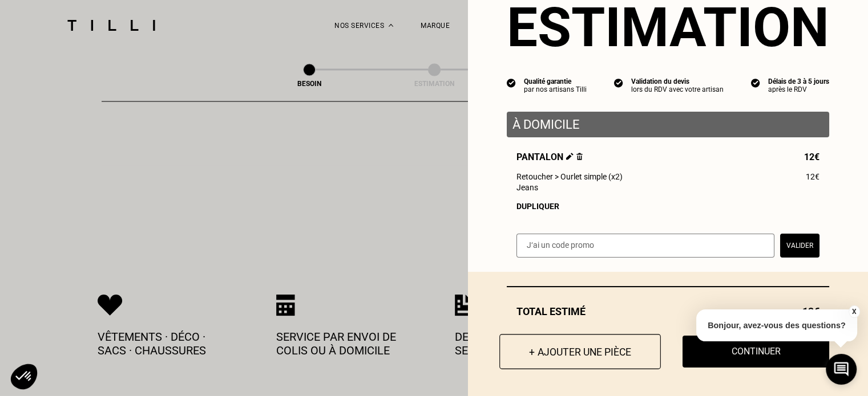 Image resolution: width=868 pixels, height=396 pixels. What do you see at coordinates (755, 352) in the screenshot?
I see `button: Continuer` at bounding box center [755, 352].